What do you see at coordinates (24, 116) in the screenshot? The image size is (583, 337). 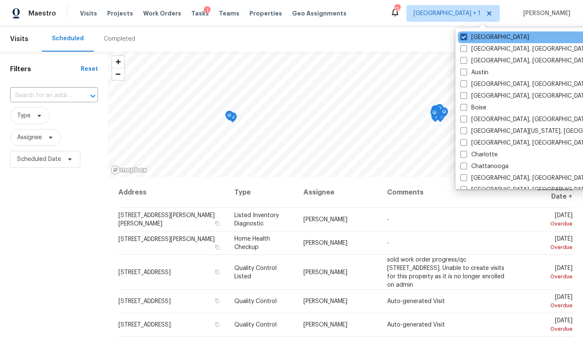 I see `span: Type` at bounding box center [24, 116].